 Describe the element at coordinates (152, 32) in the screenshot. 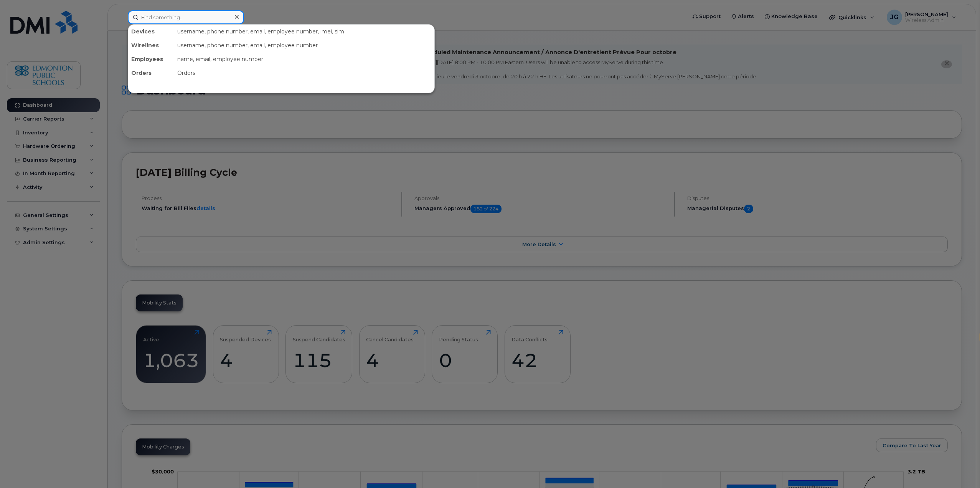

I see `div: Devices` at that location.